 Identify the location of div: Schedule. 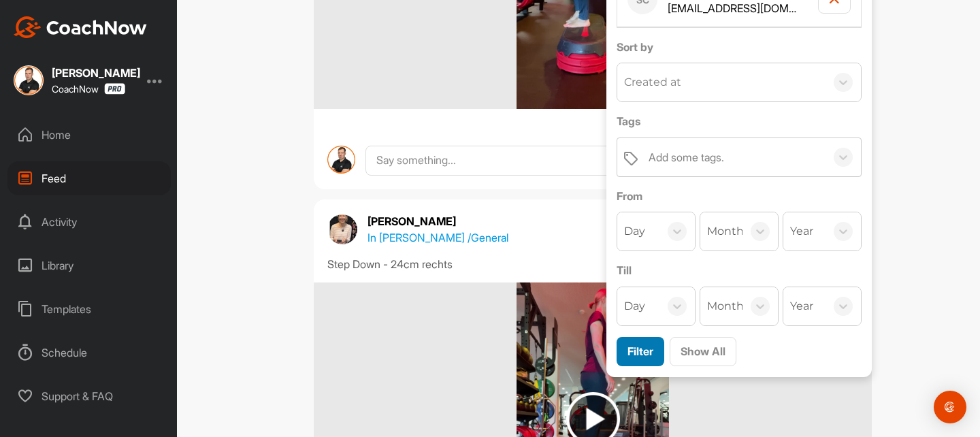
(89, 352).